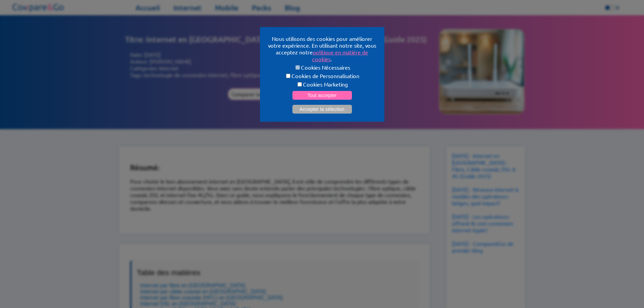 Image resolution: width=644 pixels, height=308 pixels. What do you see at coordinates (297, 67) in the screenshot?
I see `input: Cookies Nécessaires` at bounding box center [297, 67].